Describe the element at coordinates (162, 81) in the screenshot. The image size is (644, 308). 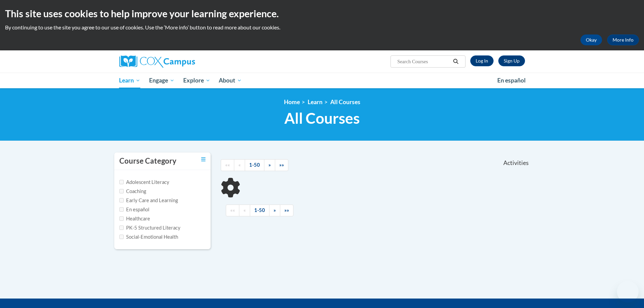
I see `span: Engage` at that location.